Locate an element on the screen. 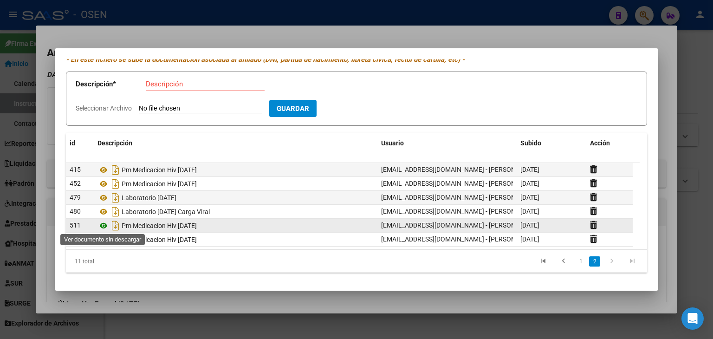 This screenshot has height=339, width=713. p: Descripción is located at coordinates (110, 84).